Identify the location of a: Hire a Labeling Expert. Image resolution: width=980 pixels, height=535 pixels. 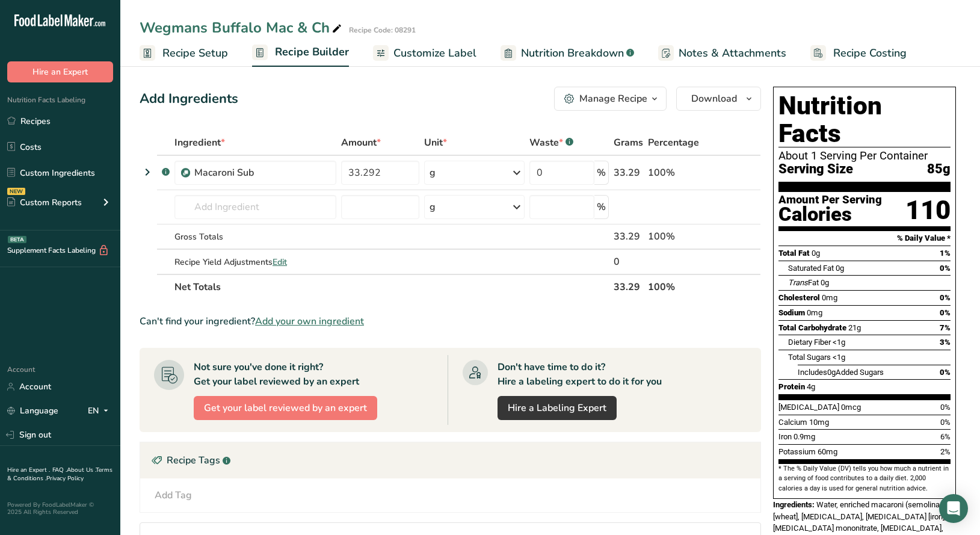
(557, 408).